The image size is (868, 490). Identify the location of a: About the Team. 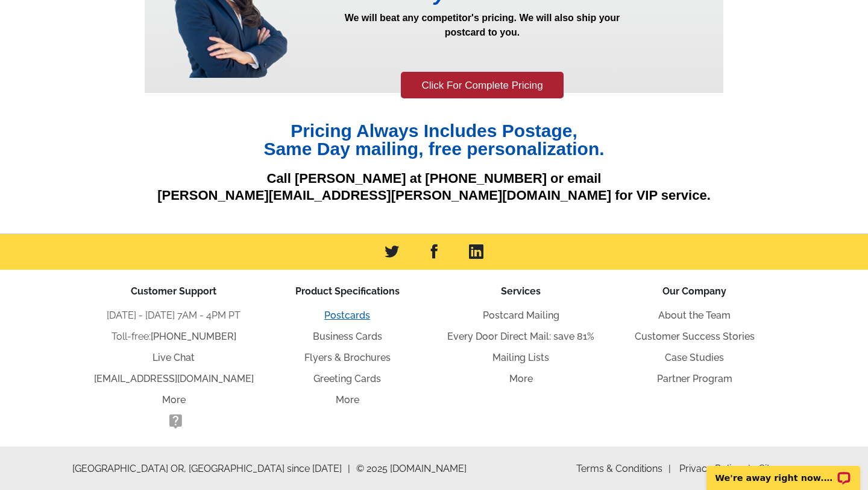
(695, 315).